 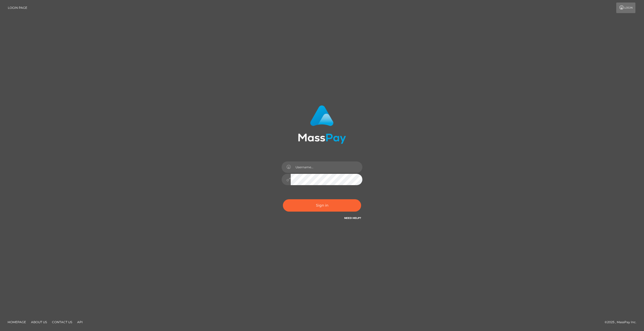 I want to click on a: Homepage, so click(x=16, y=322).